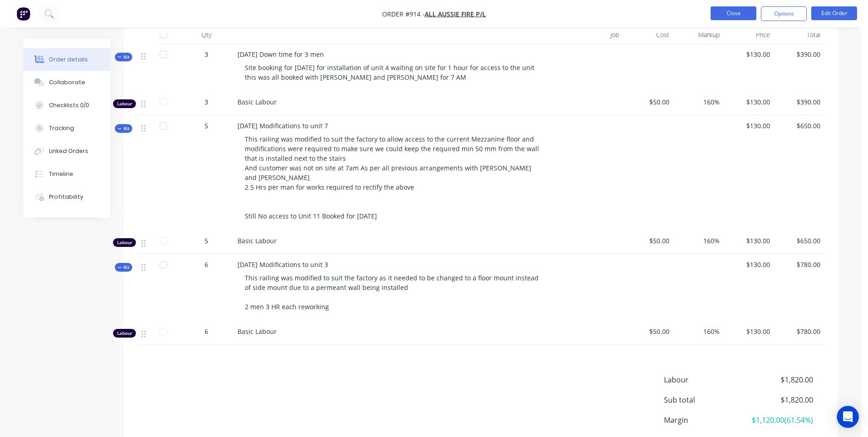 The height and width of the screenshot is (437, 868). I want to click on button: Tracking, so click(67, 128).